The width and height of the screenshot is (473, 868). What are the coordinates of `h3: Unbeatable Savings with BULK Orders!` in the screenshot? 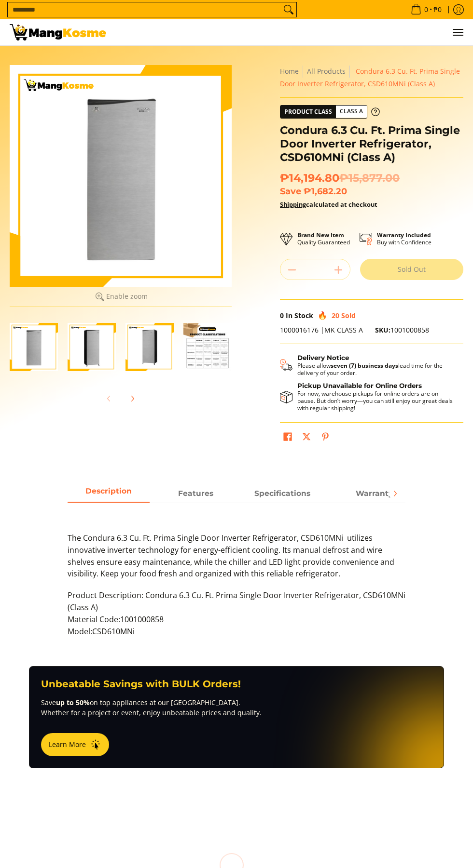 It's located at (236, 684).